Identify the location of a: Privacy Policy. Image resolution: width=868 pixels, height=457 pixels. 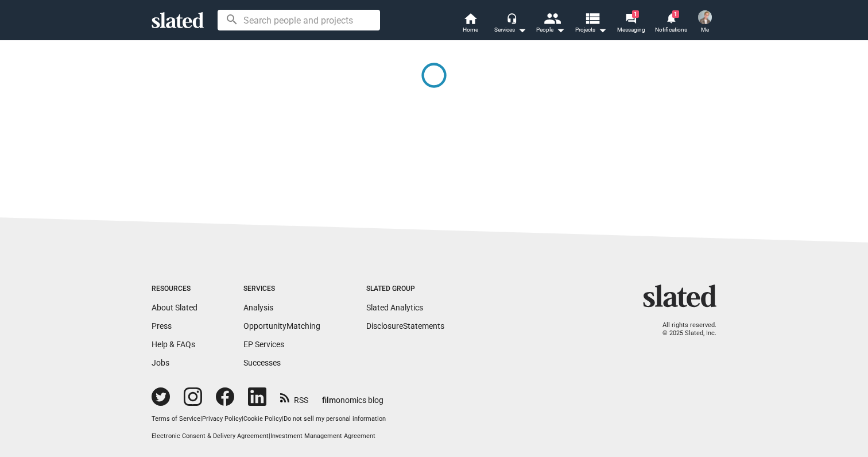
(222, 418).